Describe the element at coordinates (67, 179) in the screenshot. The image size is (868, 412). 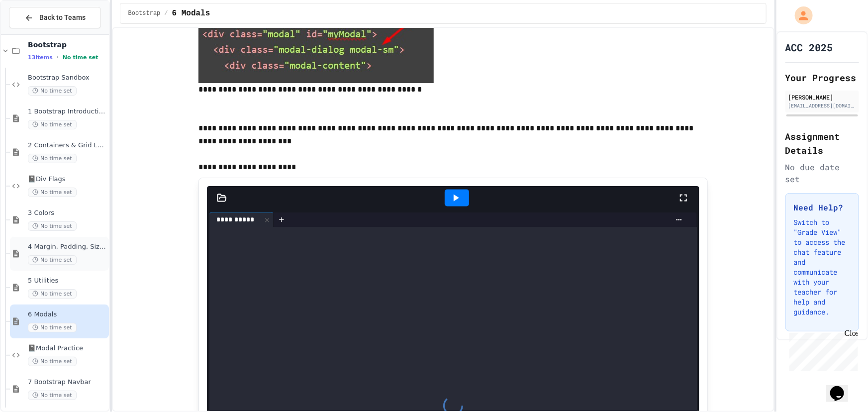
I see `span: 📓Div Flags` at that location.